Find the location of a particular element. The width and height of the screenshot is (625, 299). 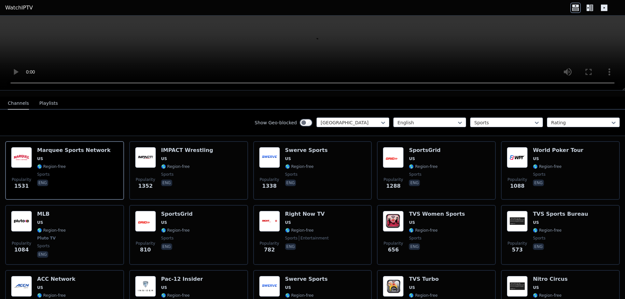

span: 1352 is located at coordinates (146, 186).